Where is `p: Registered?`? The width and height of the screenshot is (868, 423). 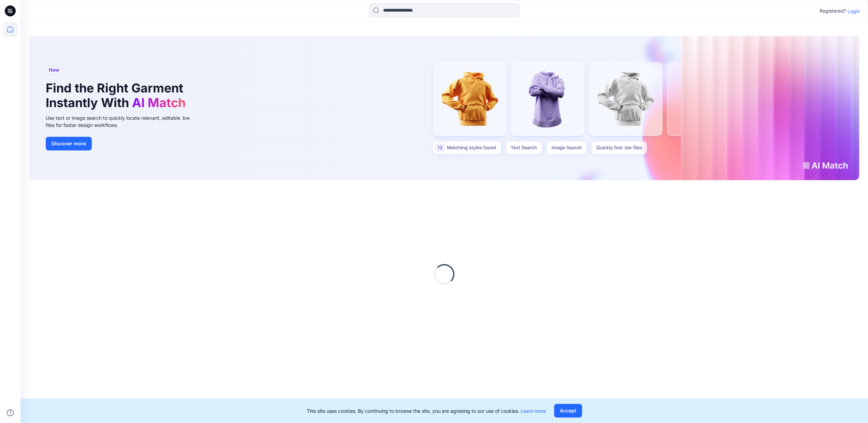 p: Registered? is located at coordinates (832, 11).